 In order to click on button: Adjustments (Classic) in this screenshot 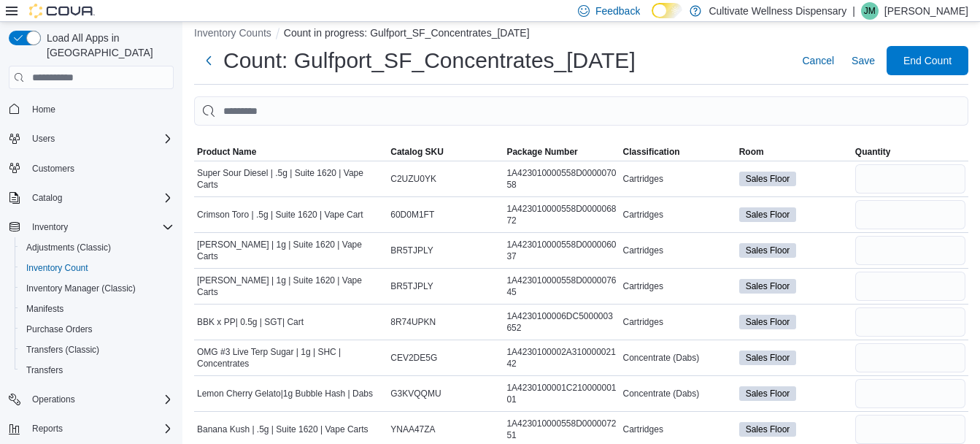, I will do `click(97, 248)`.